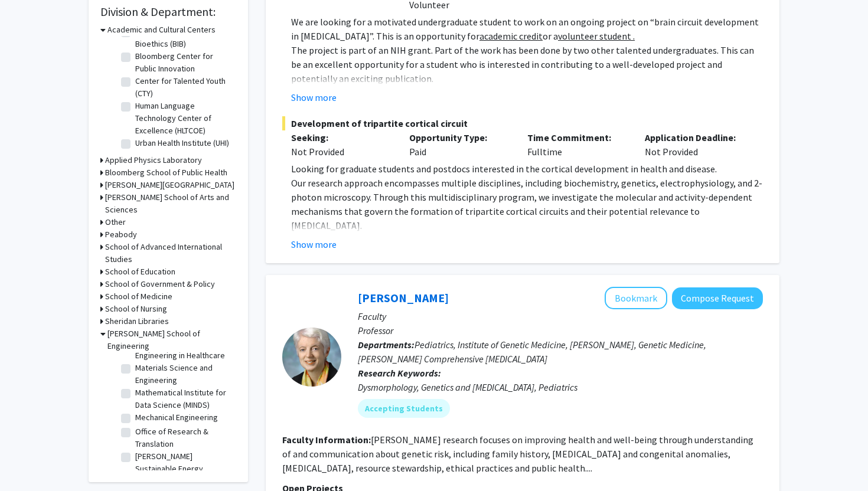 This screenshot has width=868, height=491. Describe the element at coordinates (184, 118) in the screenshot. I see `label: Human Language Technology Center of Excellence (HLTCOE)` at that location.